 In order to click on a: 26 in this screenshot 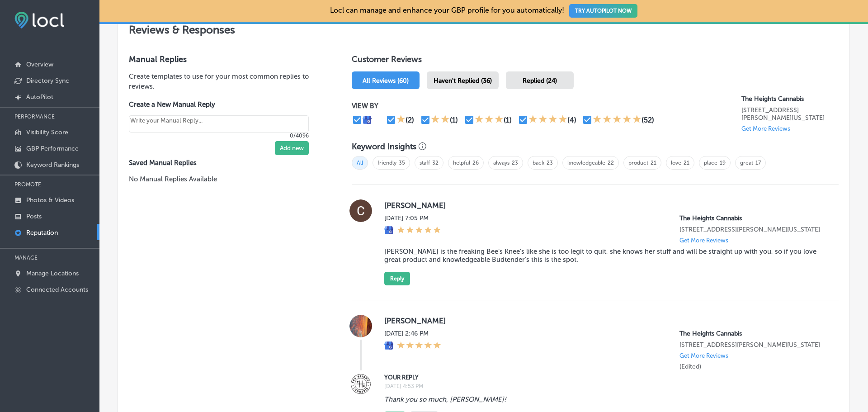, I will do `click(476, 163)`.